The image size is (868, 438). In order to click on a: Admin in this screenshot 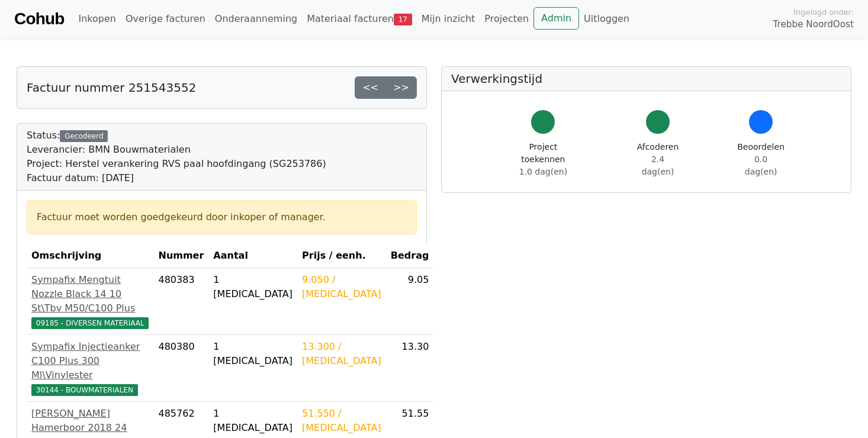, I will do `click(556, 19)`.